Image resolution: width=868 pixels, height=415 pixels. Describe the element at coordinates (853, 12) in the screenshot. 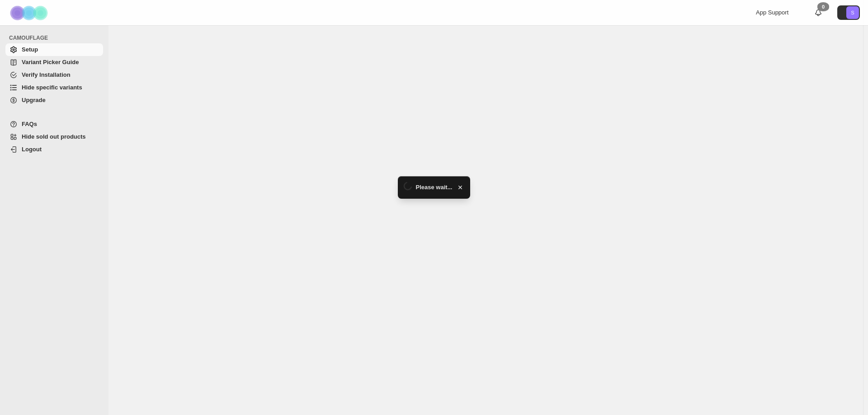

I see `span: Avatar with initials S` at that location.